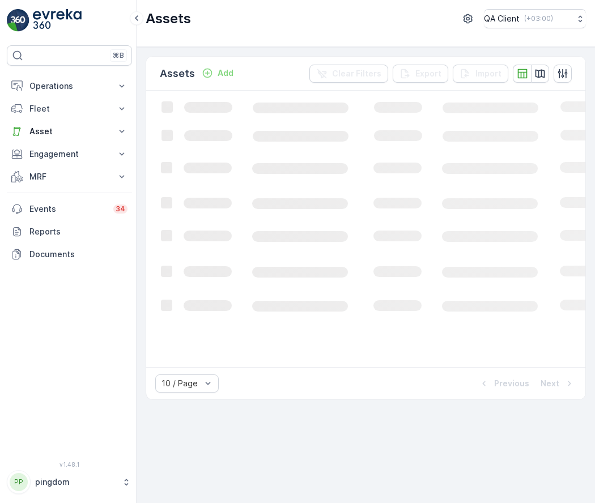 The height and width of the screenshot is (503, 595). Describe the element at coordinates (69, 177) in the screenshot. I see `p: MRF` at that location.